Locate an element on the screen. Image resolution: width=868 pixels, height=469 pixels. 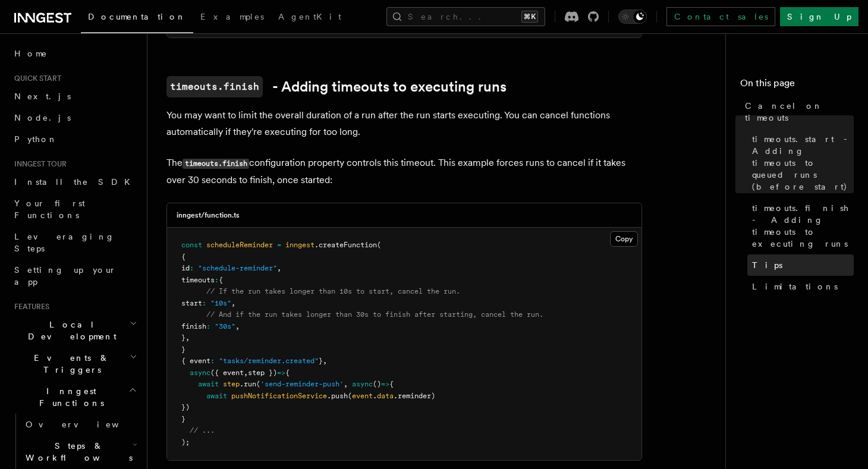
span: Events & Triggers is located at coordinates (70, 364).